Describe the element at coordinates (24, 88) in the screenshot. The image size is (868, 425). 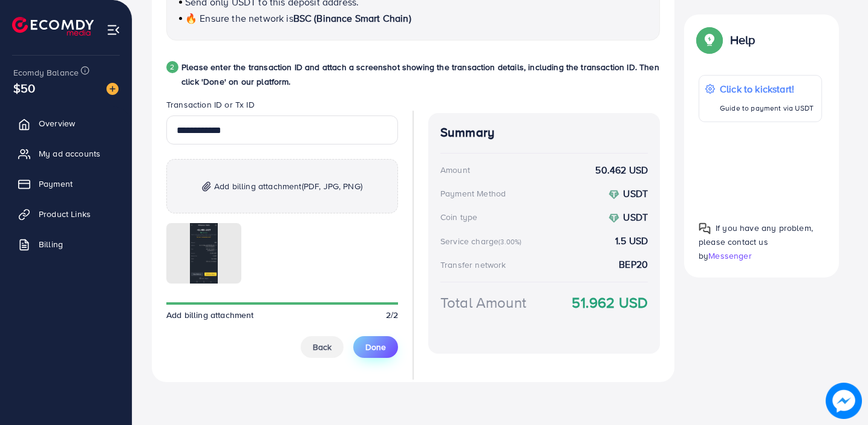
I see `span: $50` at that location.